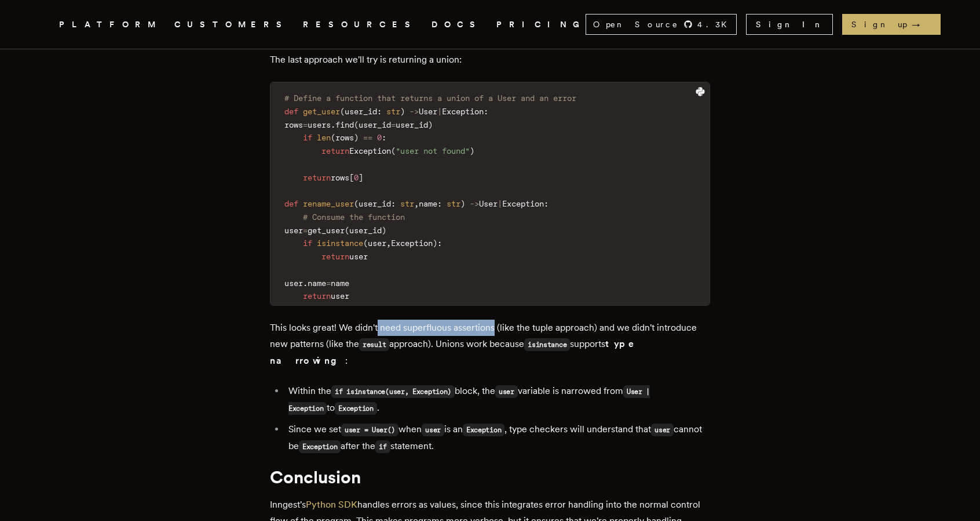  What do you see at coordinates (498, 438) in the screenshot?
I see `li: Since we set when is an , type checkers will understand that cannot be after the statement.` at bounding box center [498, 438].